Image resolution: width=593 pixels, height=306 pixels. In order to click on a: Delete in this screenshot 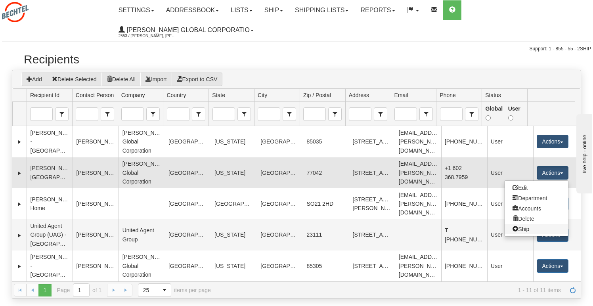, I will do `click(537, 219)`.